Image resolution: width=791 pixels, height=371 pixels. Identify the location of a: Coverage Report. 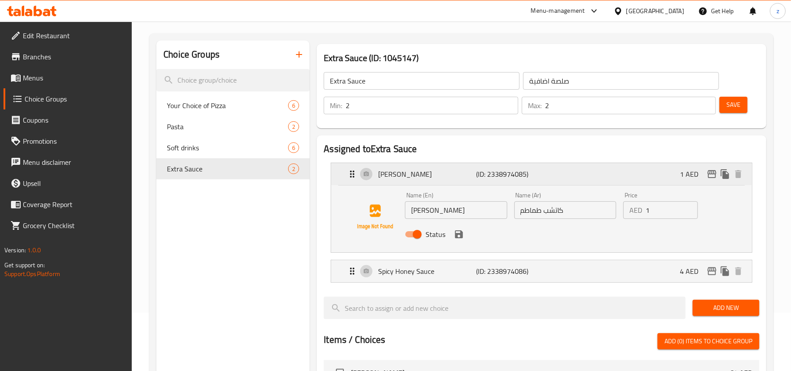
(68, 204).